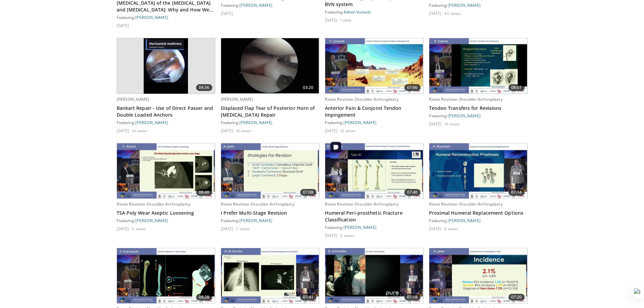 Image resolution: width=644 pixels, height=308 pixels. What do you see at coordinates (348, 131) in the screenshot?
I see `li: 12 views` at bounding box center [348, 131].